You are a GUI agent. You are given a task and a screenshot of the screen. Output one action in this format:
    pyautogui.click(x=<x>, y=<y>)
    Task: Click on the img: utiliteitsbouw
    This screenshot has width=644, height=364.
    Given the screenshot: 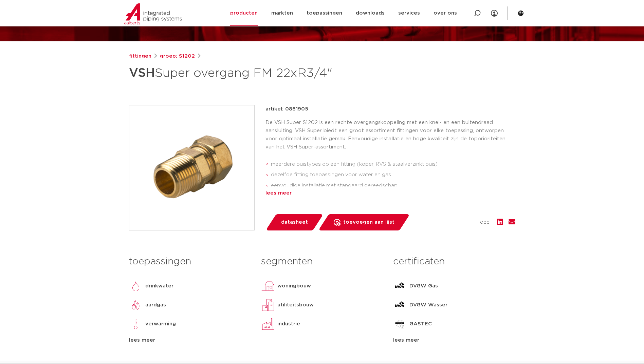 What is the action you would take?
    pyautogui.click(x=268, y=305)
    